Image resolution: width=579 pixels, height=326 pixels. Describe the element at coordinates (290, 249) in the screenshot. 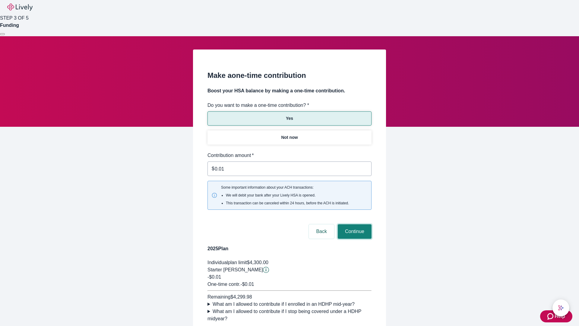

I see `h4: 2025 Plan` at that location.